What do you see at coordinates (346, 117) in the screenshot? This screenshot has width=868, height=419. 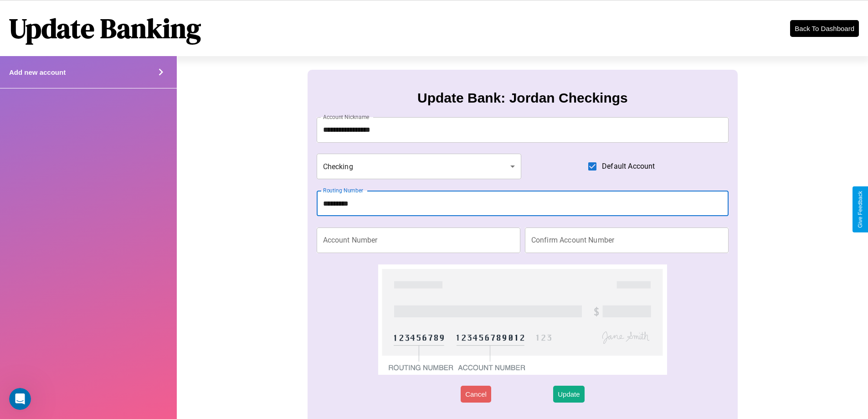 I see `label: Account Nickname` at bounding box center [346, 117].